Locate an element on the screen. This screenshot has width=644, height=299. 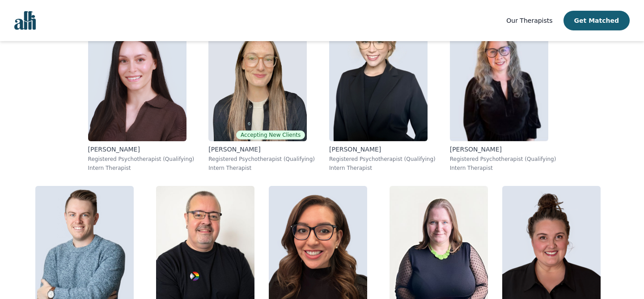
img: Karen_McKenna-Quayle is located at coordinates (499, 77).